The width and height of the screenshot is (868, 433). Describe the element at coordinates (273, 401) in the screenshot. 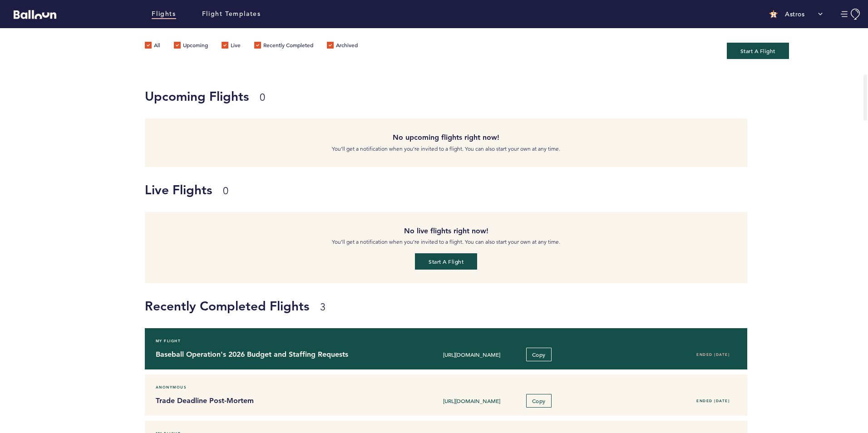

I see `h4: Trade Deadline Post-Mortem` at that location.